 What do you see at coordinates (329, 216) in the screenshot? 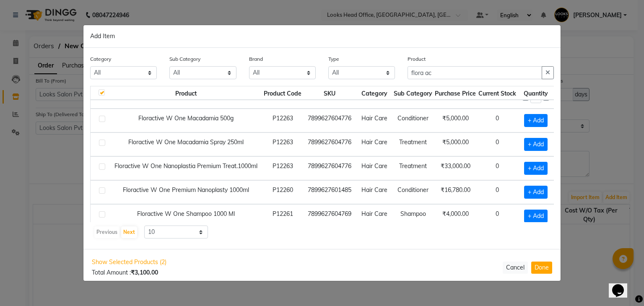
I see `td: 7899627604769` at bounding box center [329, 216].